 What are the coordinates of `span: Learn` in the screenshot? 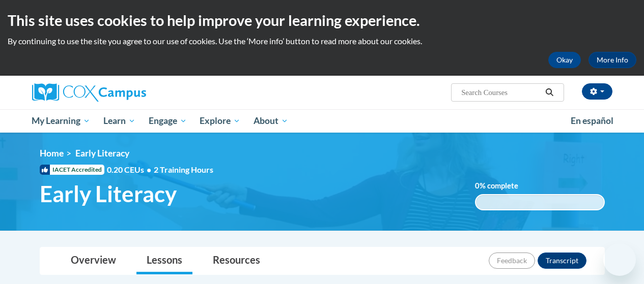 It's located at (119, 121).